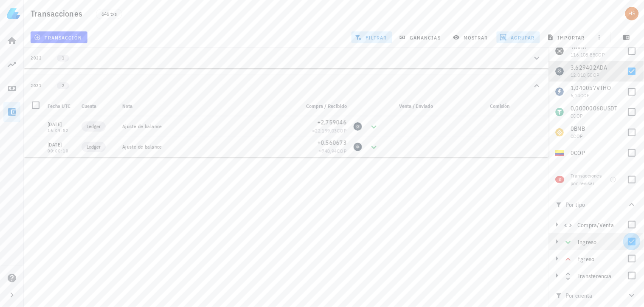  I want to click on div: Fecha UTC, so click(61, 106).